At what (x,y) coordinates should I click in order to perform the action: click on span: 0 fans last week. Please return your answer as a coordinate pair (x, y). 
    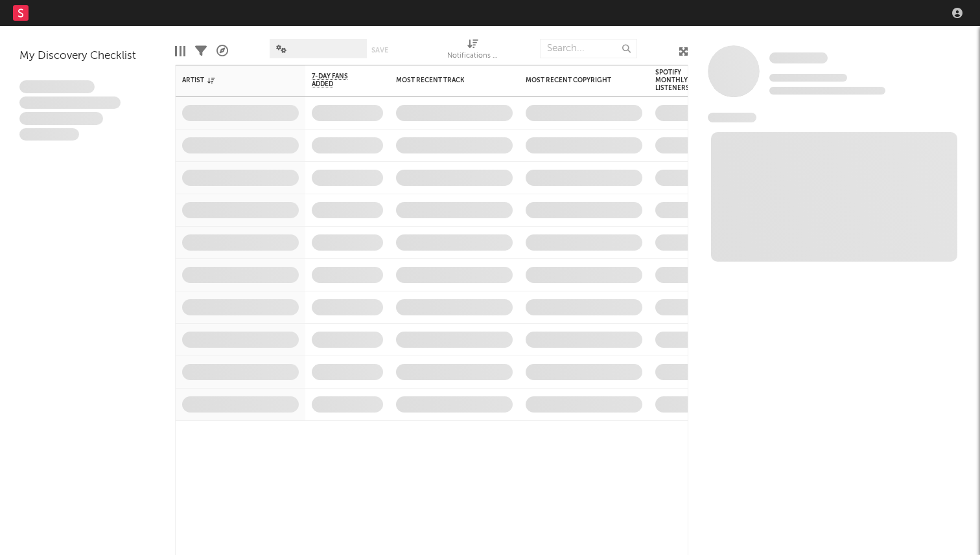
    Looking at the image, I should click on (827, 91).